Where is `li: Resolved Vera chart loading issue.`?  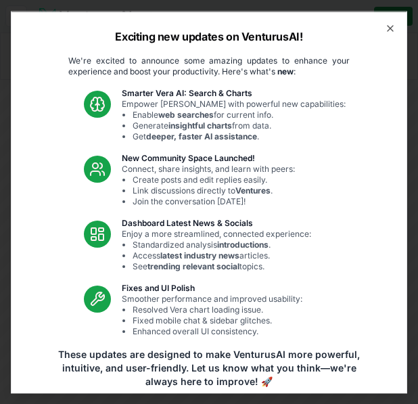 li: Resolved Vera chart loading issue. is located at coordinates (217, 309).